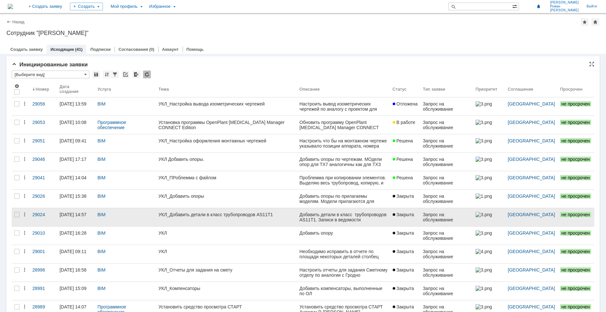 Image resolution: width=606 pixels, height=312 pixels. What do you see at coordinates (170, 49) in the screenshot?
I see `a: Аккаунт` at bounding box center [170, 49].